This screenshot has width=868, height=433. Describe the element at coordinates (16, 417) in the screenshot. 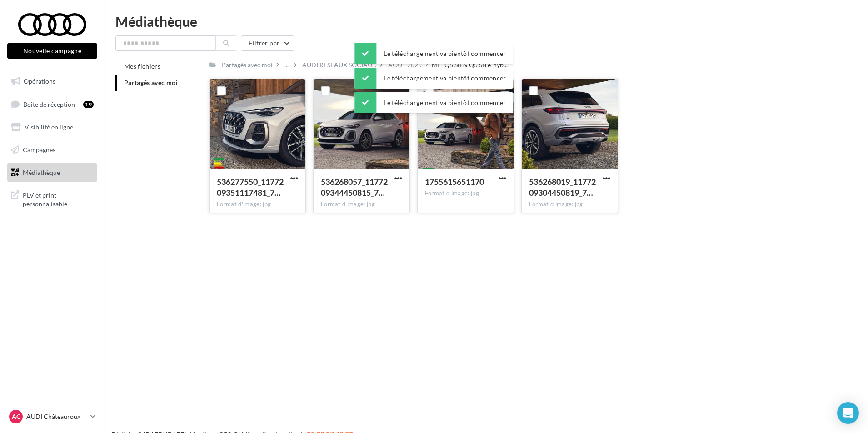

I see `span: AC` at that location.